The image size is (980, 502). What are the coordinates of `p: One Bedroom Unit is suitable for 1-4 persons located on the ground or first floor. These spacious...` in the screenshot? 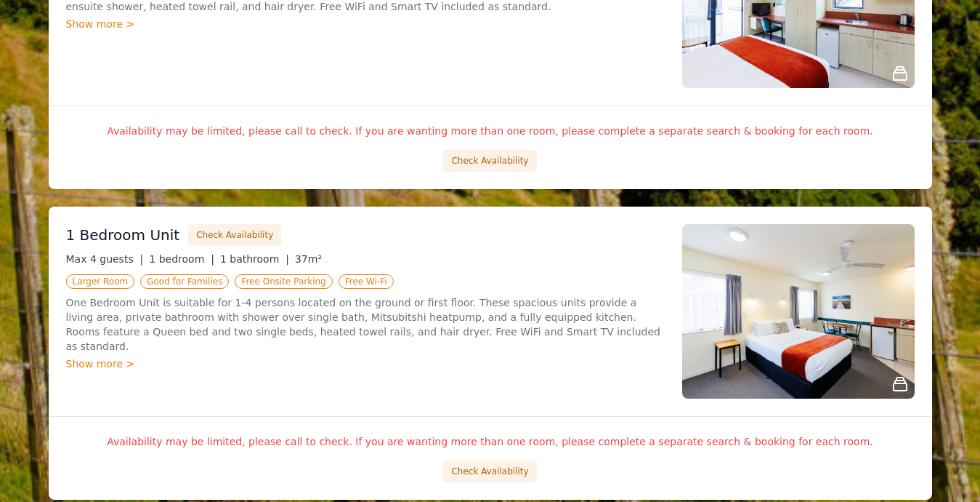 It's located at (366, 324).